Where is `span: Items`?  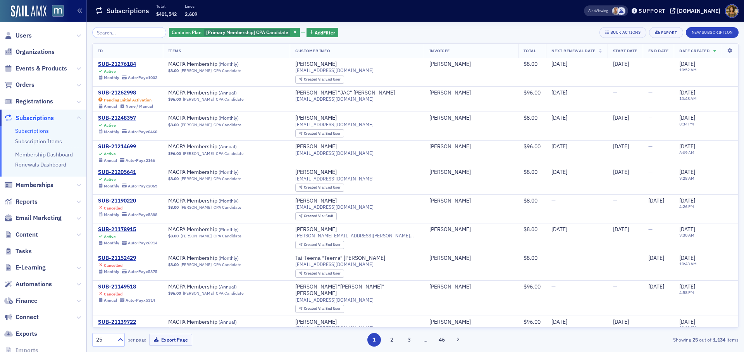 span: Items is located at coordinates (175, 51).